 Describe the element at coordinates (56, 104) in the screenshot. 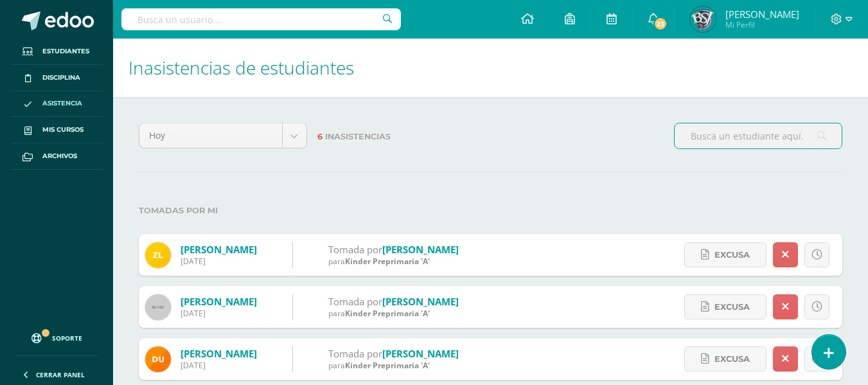

I see `a: Asistencia` at that location.